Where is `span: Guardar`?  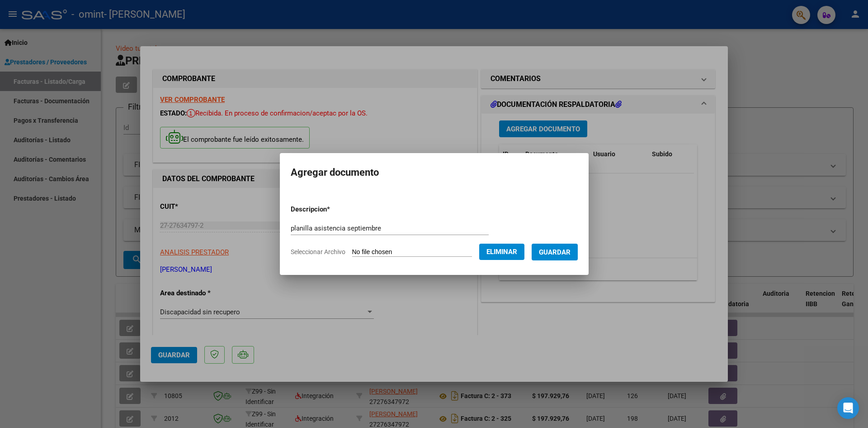
span: Guardar is located at coordinates (555, 252).